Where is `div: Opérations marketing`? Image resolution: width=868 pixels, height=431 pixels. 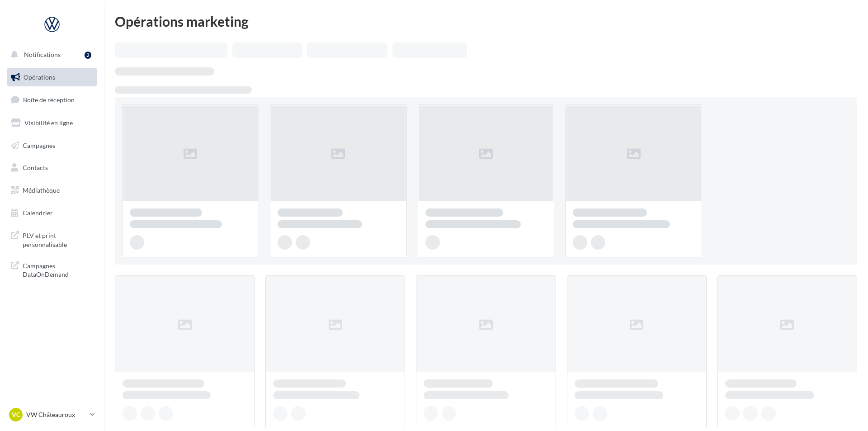 div: Opérations marketing is located at coordinates (486, 21).